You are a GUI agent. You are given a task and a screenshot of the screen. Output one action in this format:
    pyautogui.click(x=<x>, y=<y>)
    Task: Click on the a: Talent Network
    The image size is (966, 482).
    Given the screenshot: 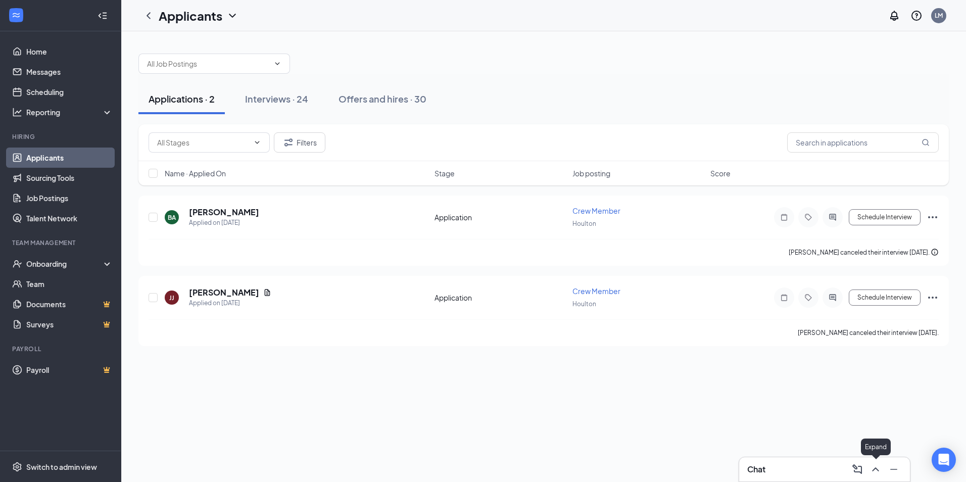 What is the action you would take?
    pyautogui.click(x=69, y=218)
    